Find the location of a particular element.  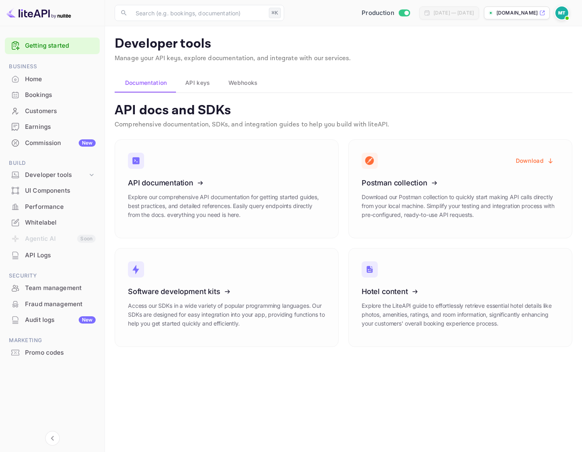

h3: API documentation is located at coordinates (226, 182).